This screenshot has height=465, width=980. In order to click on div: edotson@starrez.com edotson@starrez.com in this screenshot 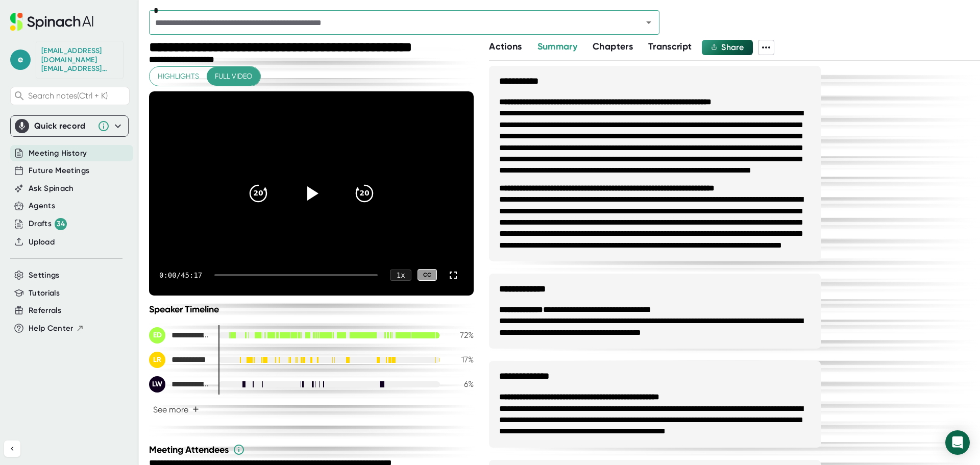, I will do `click(79, 60)`.